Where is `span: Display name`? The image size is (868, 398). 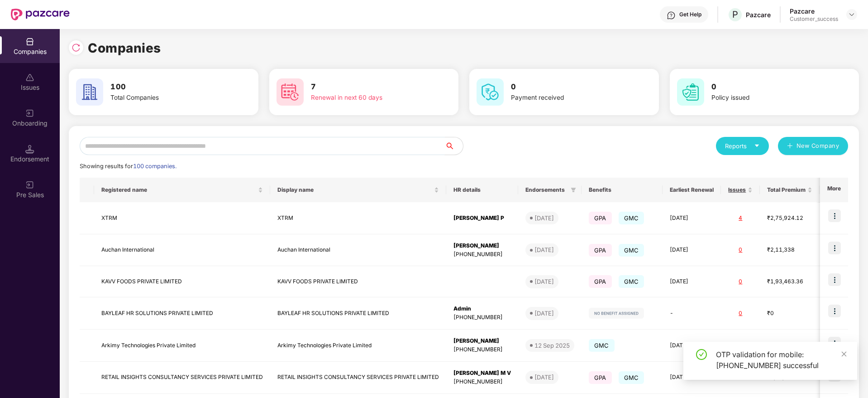 span: Display name is located at coordinates (355, 190).